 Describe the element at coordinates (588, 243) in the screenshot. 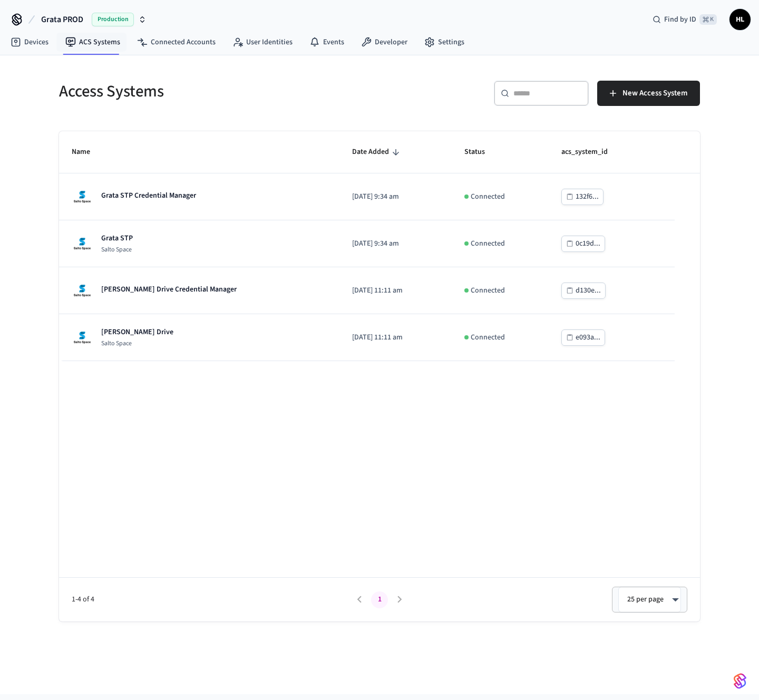

I see `div: 0c19d...` at that location.